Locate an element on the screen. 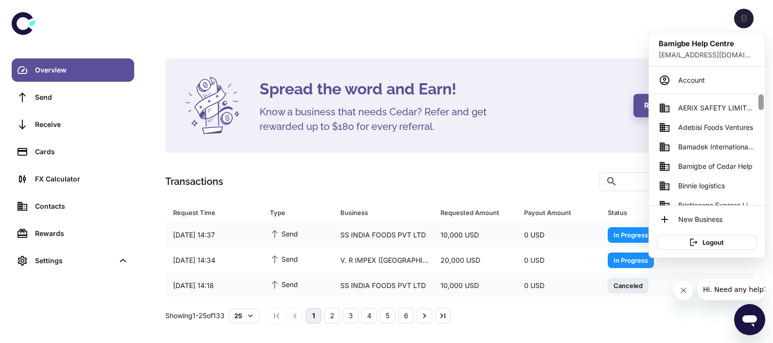 The image size is (773, 343). span: Bamigbe of Cedar Help is located at coordinates (715, 166).